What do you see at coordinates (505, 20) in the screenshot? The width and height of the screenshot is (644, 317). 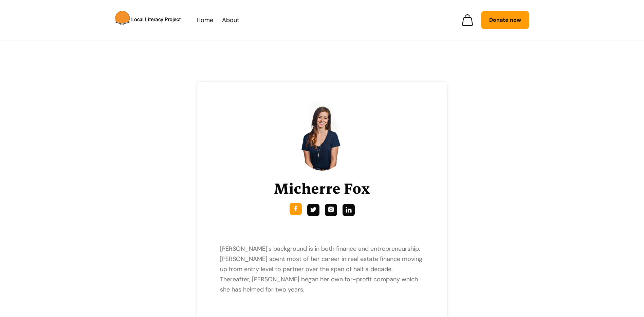 I see `a: Donate now` at bounding box center [505, 20].